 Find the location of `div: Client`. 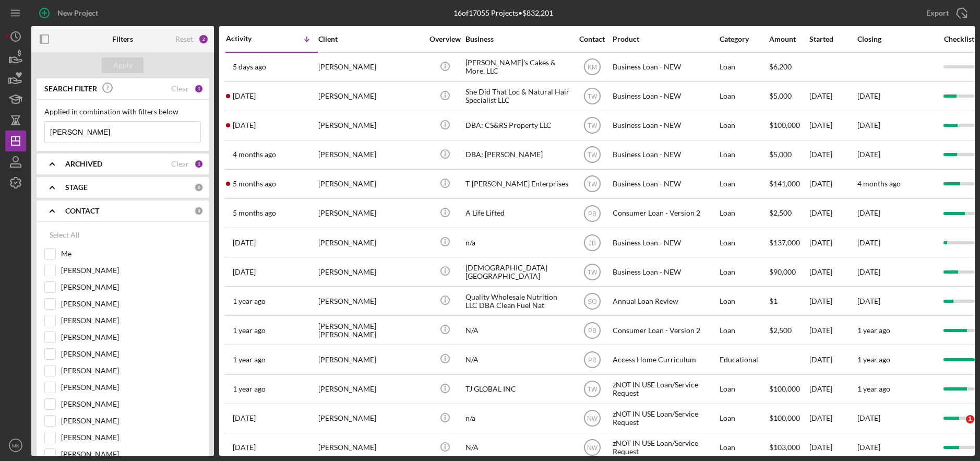

div: Client is located at coordinates (370, 39).